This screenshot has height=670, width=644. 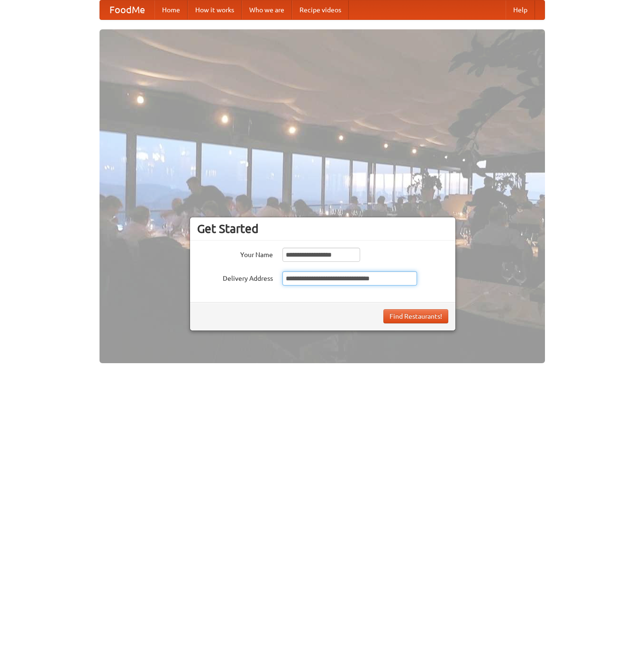 I want to click on label: Delivery Address, so click(x=235, y=277).